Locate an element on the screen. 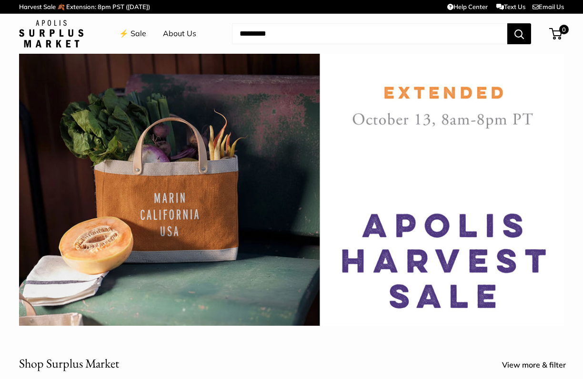  a: ⚡️ Sale is located at coordinates (132, 34).